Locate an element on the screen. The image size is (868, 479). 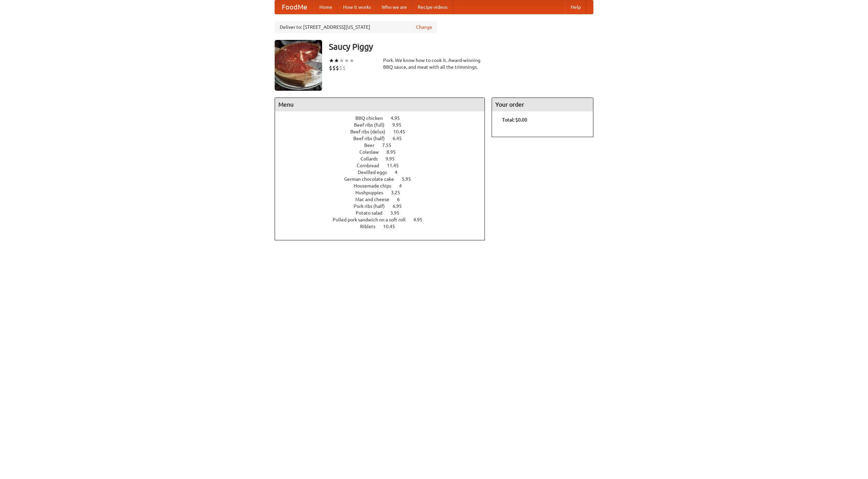
a: Home is located at coordinates (325, 7).